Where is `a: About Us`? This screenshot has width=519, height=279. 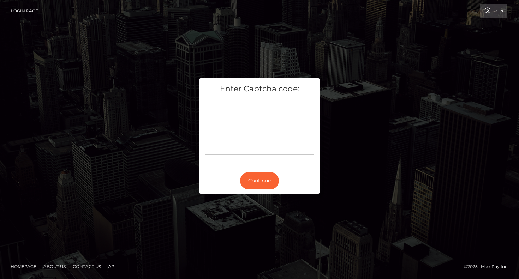 a: About Us is located at coordinates (54, 267).